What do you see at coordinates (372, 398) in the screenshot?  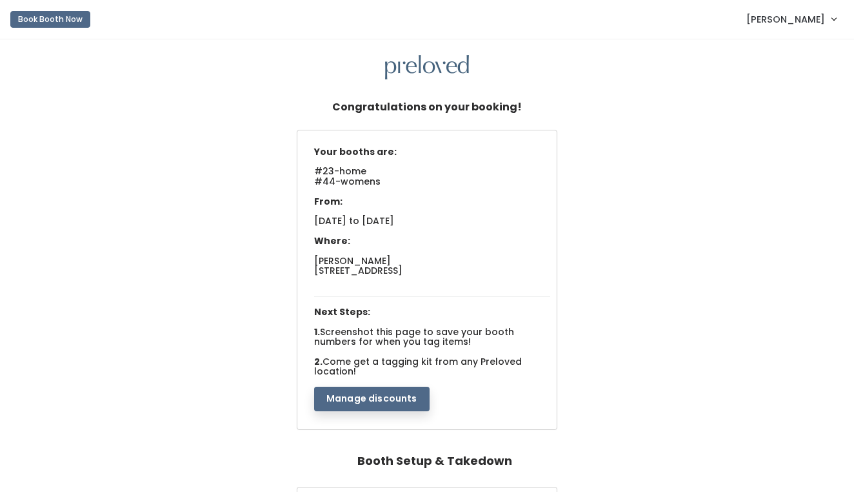 I see `a: Manage discounts` at bounding box center [372, 398].